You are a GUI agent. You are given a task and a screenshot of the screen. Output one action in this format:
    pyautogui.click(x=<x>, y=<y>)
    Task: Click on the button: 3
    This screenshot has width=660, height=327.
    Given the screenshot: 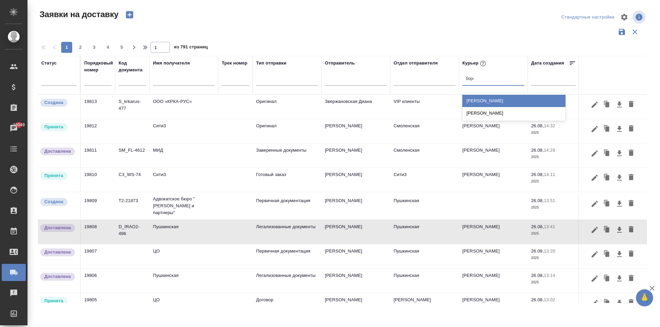 What is the action you would take?
    pyautogui.click(x=94, y=47)
    